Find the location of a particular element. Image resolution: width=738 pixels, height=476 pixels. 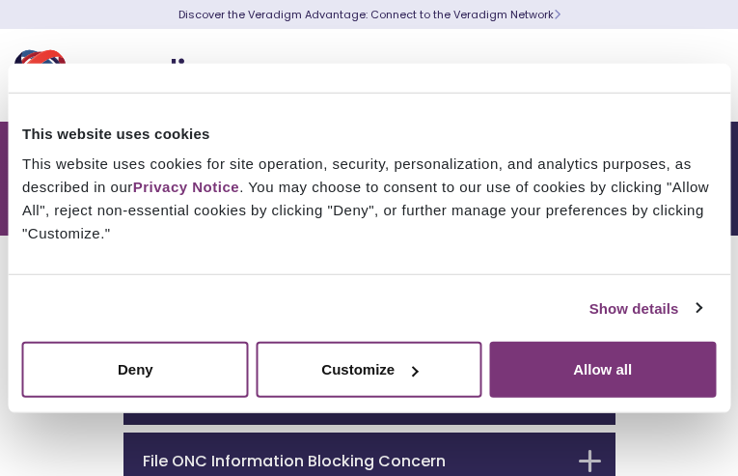

div: This website uses cookies is located at coordinates (369, 133).